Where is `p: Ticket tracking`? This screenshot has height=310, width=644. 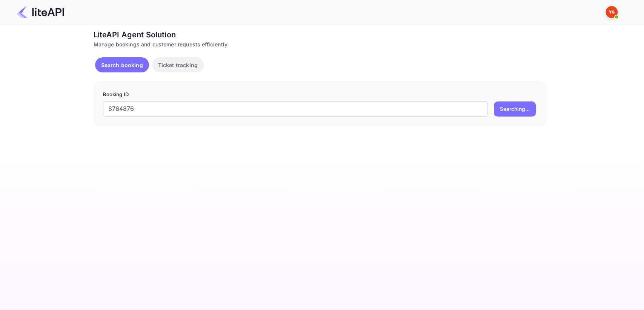 p: Ticket tracking is located at coordinates (177, 65).